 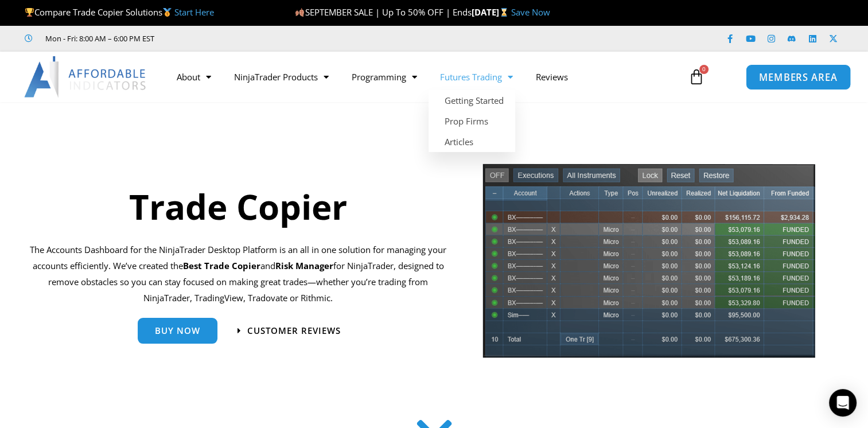 What do you see at coordinates (238, 206) in the screenshot?
I see `h1: Trade Copier` at bounding box center [238, 206].